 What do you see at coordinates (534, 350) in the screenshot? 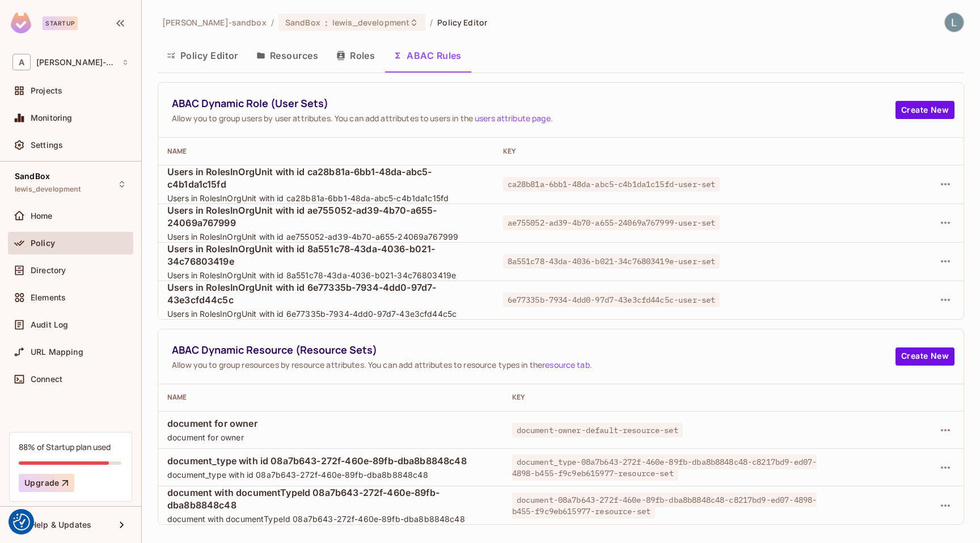
I see `span: ABAC Dynamic Resource (Resource Sets)` at bounding box center [534, 350].